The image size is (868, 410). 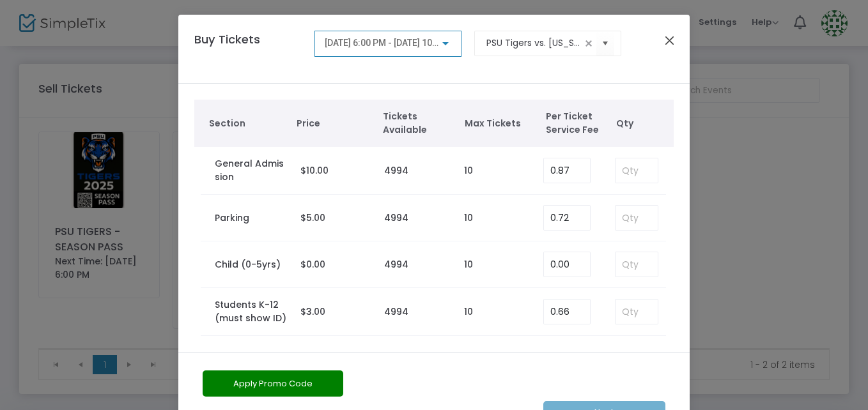 What do you see at coordinates (247, 123) in the screenshot?
I see `span: Section` at bounding box center [247, 123].